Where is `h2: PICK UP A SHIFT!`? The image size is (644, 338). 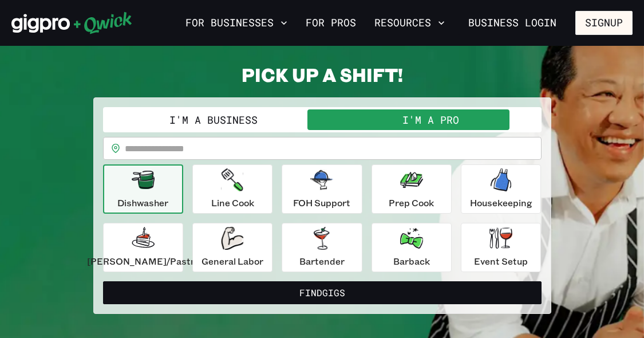 h2: PICK UP A SHIFT! is located at coordinates (322, 74).